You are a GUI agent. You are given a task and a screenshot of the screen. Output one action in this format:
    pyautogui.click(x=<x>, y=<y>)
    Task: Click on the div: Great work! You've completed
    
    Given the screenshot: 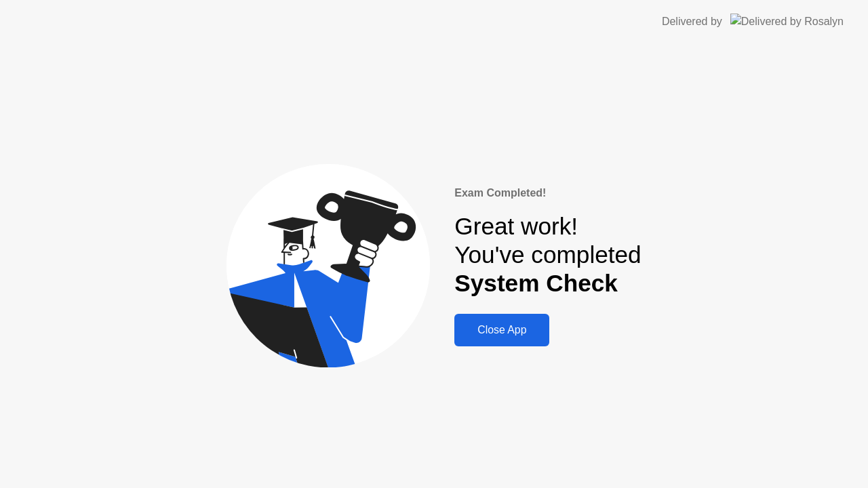 What is the action you would take?
    pyautogui.click(x=547, y=255)
    